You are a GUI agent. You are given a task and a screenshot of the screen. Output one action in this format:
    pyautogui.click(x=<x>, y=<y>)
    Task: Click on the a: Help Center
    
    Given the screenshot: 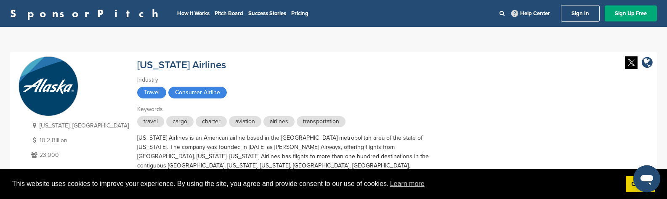 What is the action you would take?
    pyautogui.click(x=531, y=13)
    